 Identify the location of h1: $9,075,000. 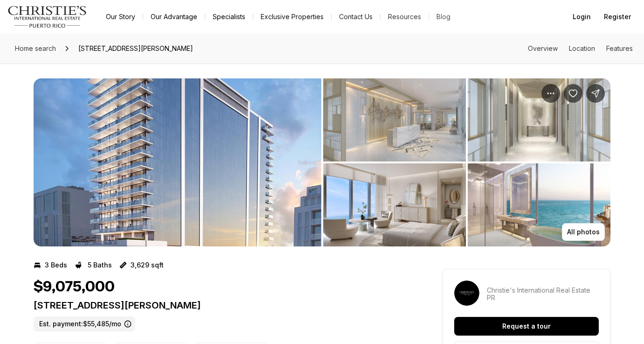
(74, 287).